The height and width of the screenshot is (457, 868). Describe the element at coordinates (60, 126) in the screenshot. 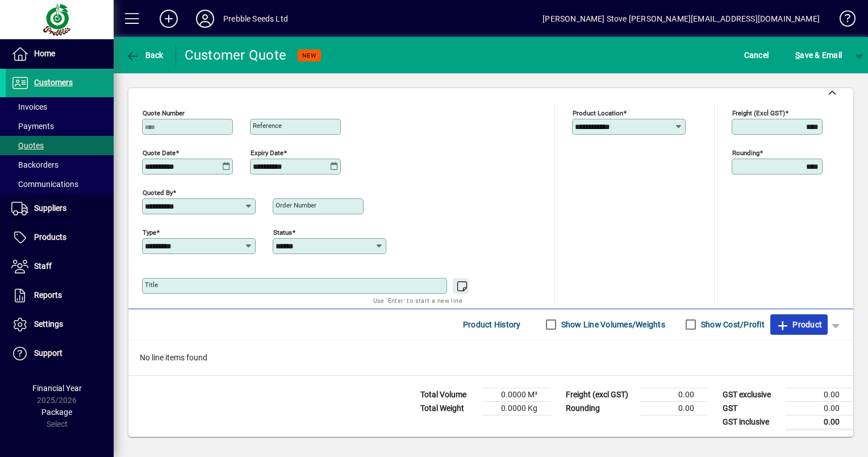

I see `a: Payments` at that location.